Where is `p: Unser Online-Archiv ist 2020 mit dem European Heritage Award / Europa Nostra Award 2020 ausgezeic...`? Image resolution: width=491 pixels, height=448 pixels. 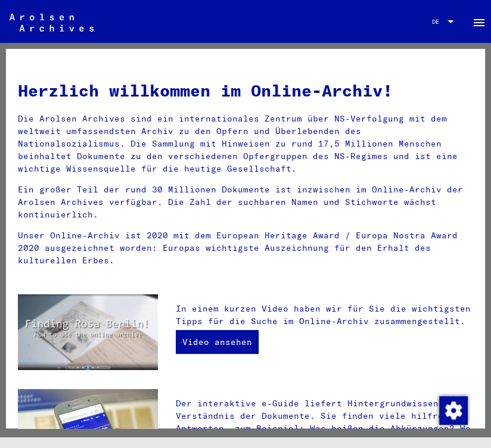
p: Unser Online-Archiv ist 2020 mit dem European Heritage Award / Europa Nostra Award 2020 ausgezeic... is located at coordinates (246, 248).